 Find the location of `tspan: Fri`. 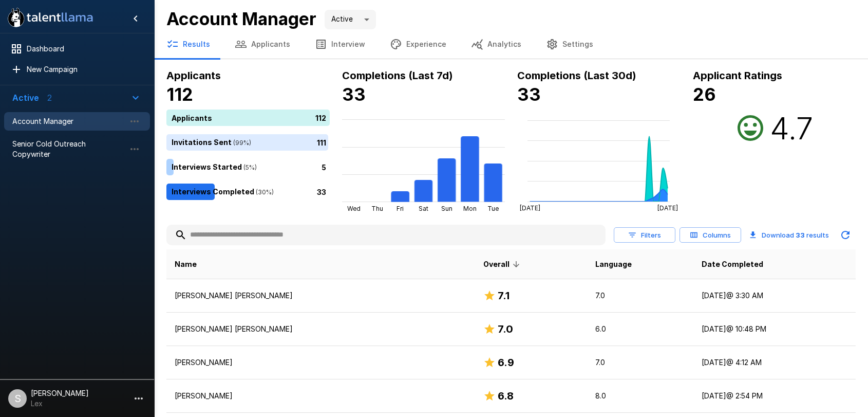

tspan: Fri is located at coordinates (401, 208).